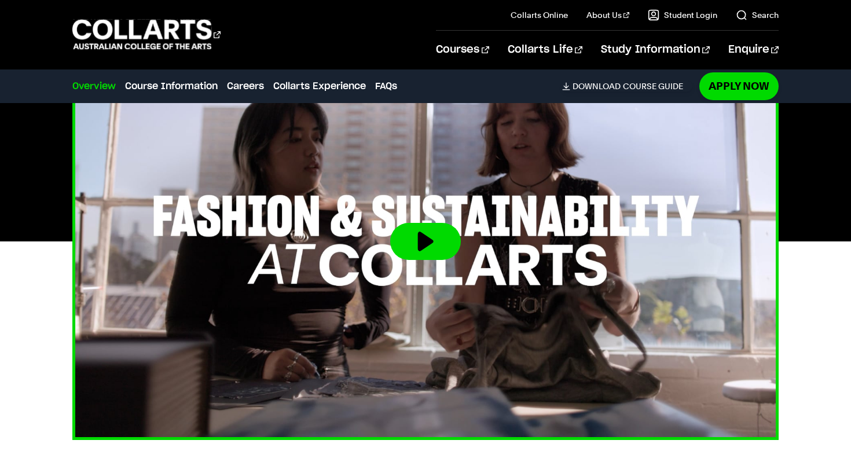 Image resolution: width=851 pixels, height=462 pixels. Describe the element at coordinates (753, 50) in the screenshot. I see `a: Enquire` at that location.